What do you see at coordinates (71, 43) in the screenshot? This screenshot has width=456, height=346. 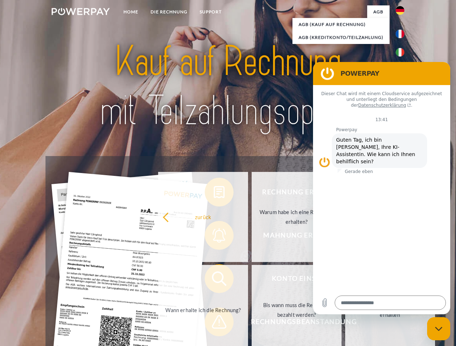 I see `a: Datenschutzerklärung(wird in einer neuen Registerkarte geöffnet)` at bounding box center [71, 43].